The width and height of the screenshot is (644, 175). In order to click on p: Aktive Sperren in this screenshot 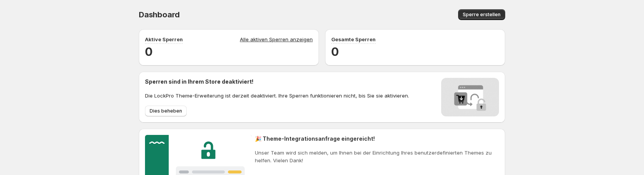, I will do `click(164, 39)`.